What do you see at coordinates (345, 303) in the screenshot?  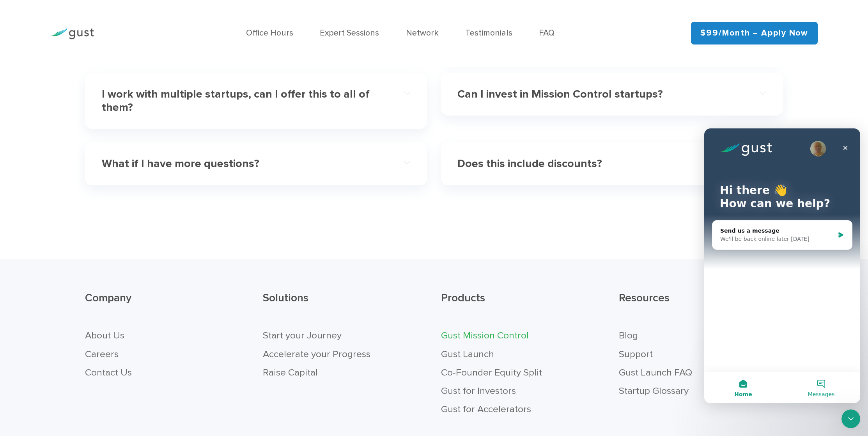 I see `h3: Solutions` at bounding box center [345, 303].